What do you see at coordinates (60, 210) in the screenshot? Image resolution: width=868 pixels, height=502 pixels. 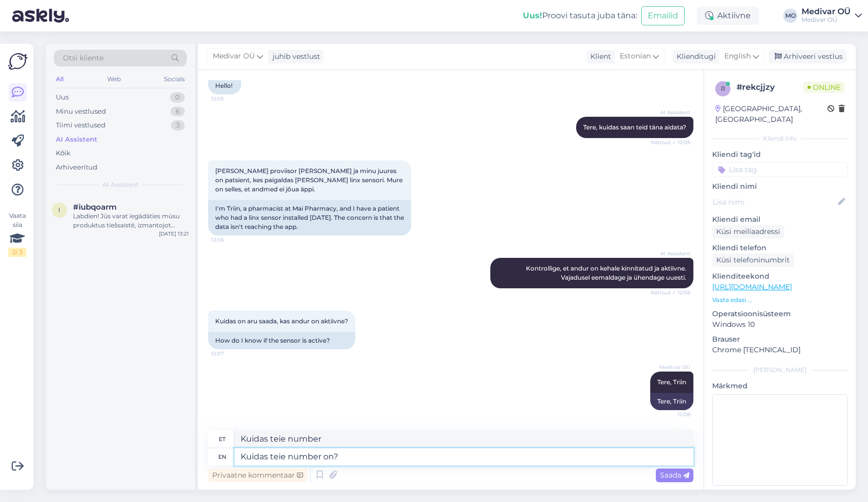 I see `span: i` at bounding box center [60, 210].